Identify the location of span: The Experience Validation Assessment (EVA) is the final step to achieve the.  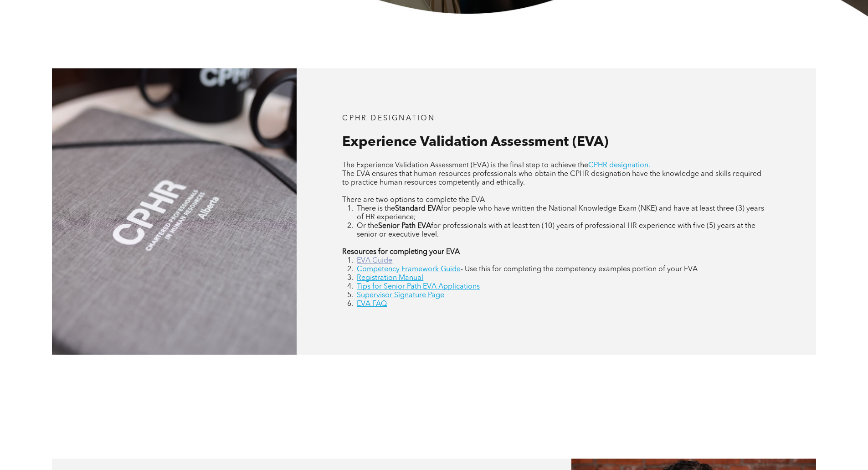
(465, 165).